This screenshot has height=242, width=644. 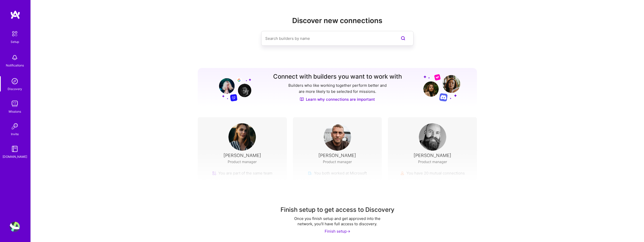 What do you see at coordinates (15, 103) in the screenshot?
I see `img: teamwork` at bounding box center [15, 103].